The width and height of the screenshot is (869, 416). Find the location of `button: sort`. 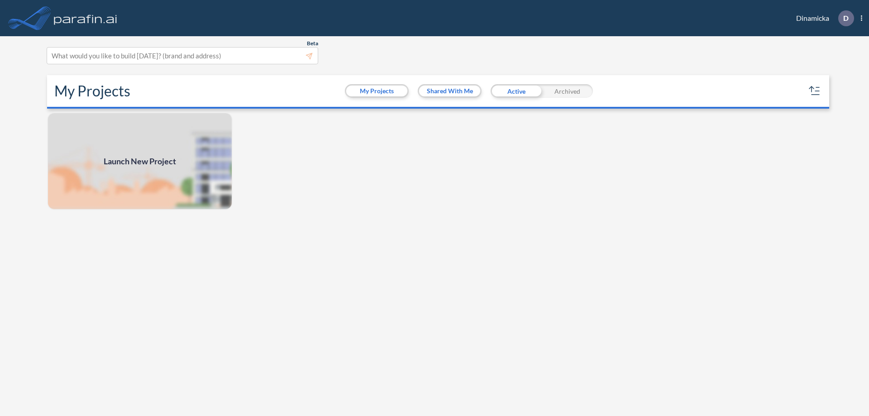

button: sort is located at coordinates (815, 91).